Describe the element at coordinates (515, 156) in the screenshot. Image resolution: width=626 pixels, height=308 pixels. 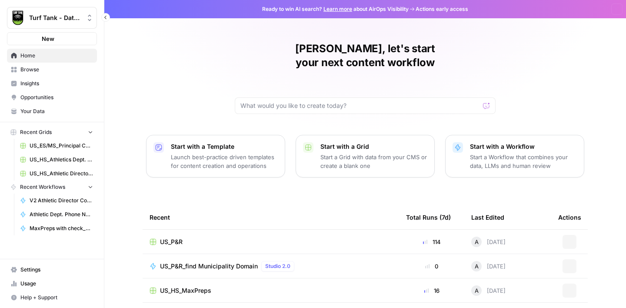
I see `button: Start with a WorkflowStart a Workflow that combines your data, LLMs and human review` at that location.